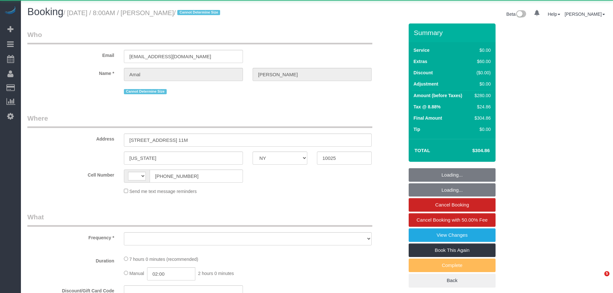 Image resolution: width=613 pixels, height=293 pixels. I want to click on h3: Summary, so click(453, 32).